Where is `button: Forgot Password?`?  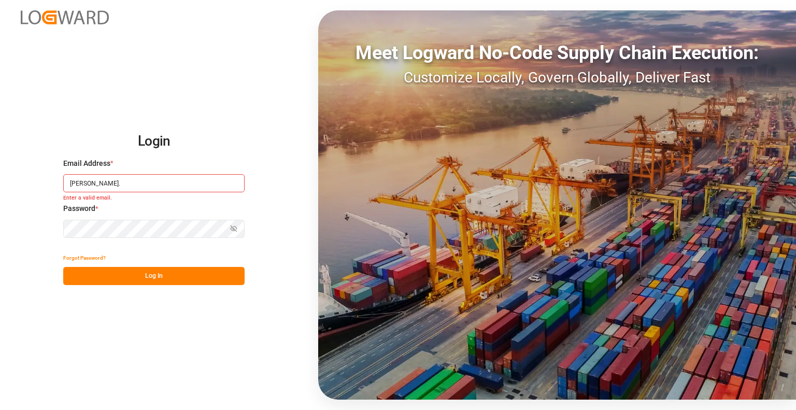
button: Forgot Password? is located at coordinates (84, 258).